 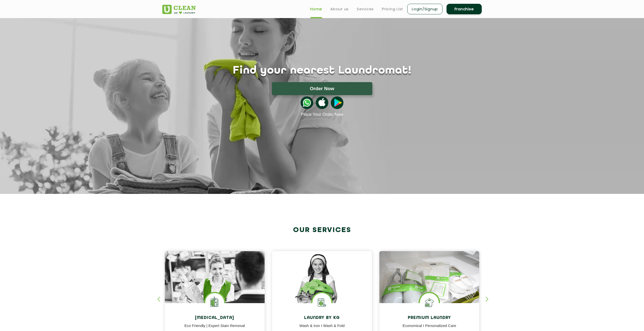 What do you see at coordinates (306, 103) in the screenshot?
I see `img: whatsappicon.png` at bounding box center [306, 103].